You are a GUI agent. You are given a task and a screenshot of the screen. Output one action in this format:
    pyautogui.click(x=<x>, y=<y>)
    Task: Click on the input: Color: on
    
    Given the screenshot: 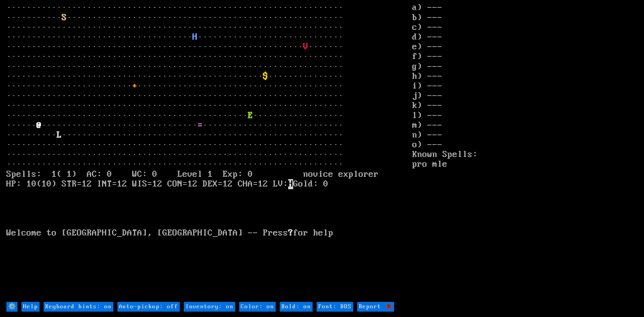 What is the action you would take?
    pyautogui.click(x=257, y=306)
    